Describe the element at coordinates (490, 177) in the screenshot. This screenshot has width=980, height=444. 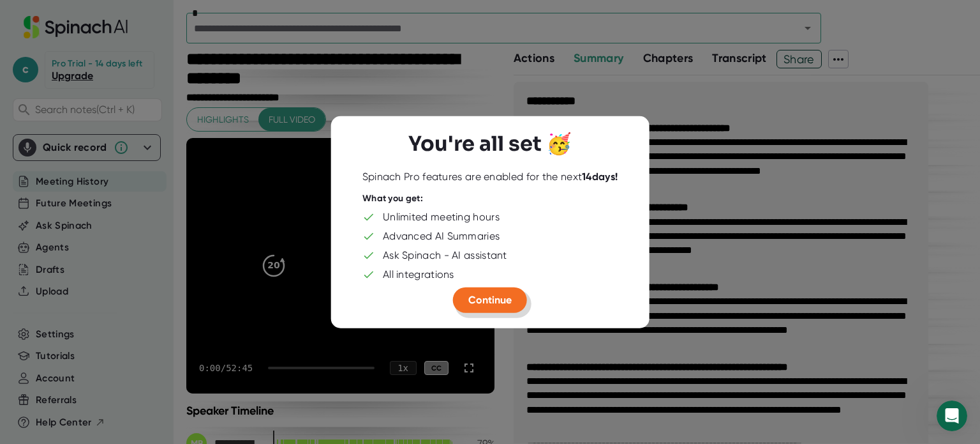
I see `div: Spinach Pro features are enabled for the next` at that location.